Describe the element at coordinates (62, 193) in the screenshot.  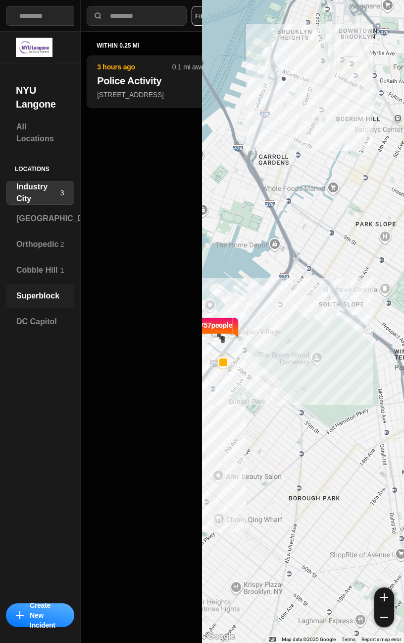
I see `p: 3` at that location.